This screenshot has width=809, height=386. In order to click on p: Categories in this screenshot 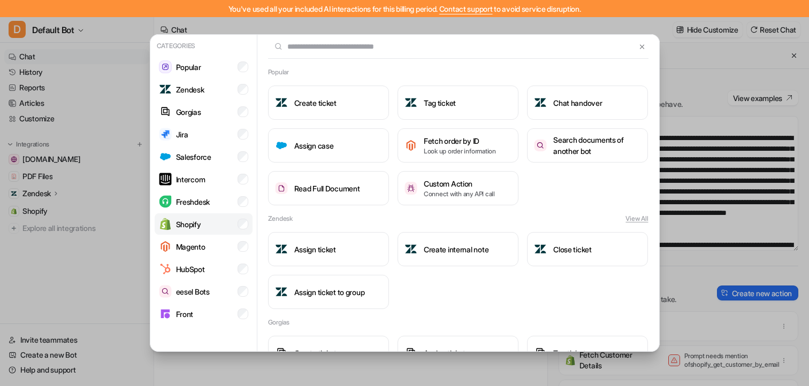, I will do `click(203, 46)`.